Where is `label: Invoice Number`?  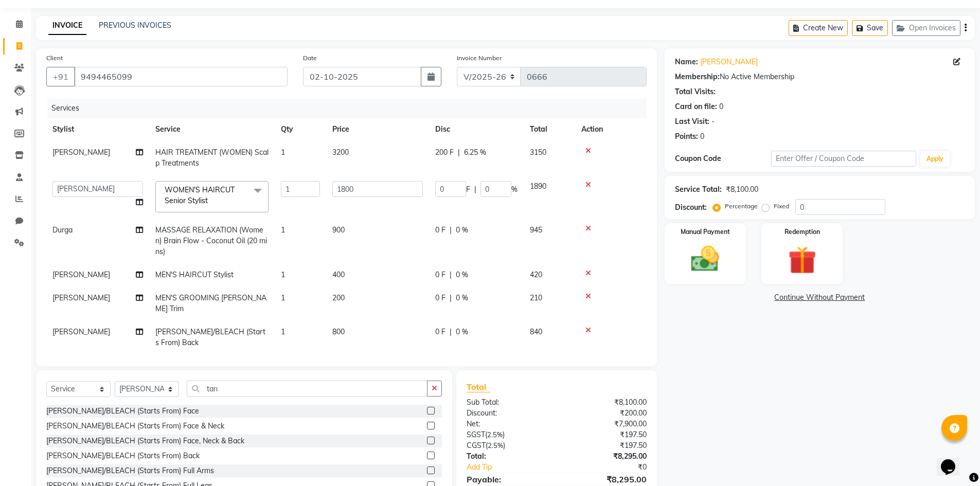 label: Invoice Number is located at coordinates (479, 58).